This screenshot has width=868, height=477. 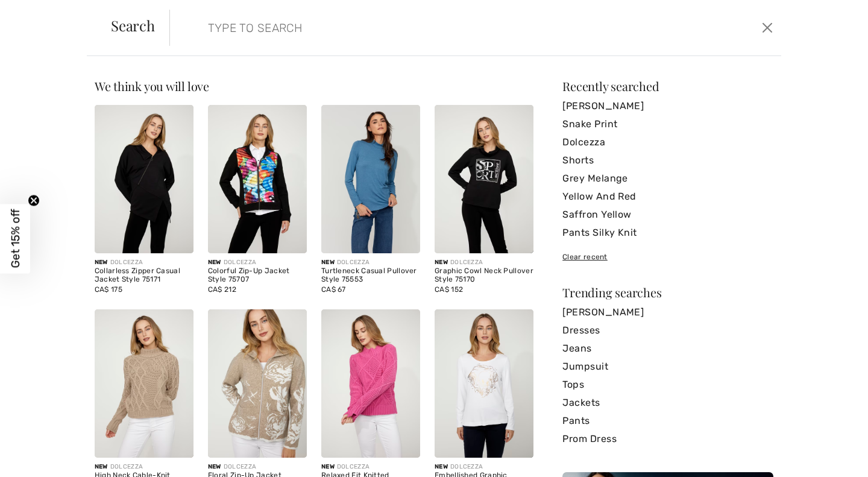 I want to click on a: Snake Print, so click(x=668, y=125).